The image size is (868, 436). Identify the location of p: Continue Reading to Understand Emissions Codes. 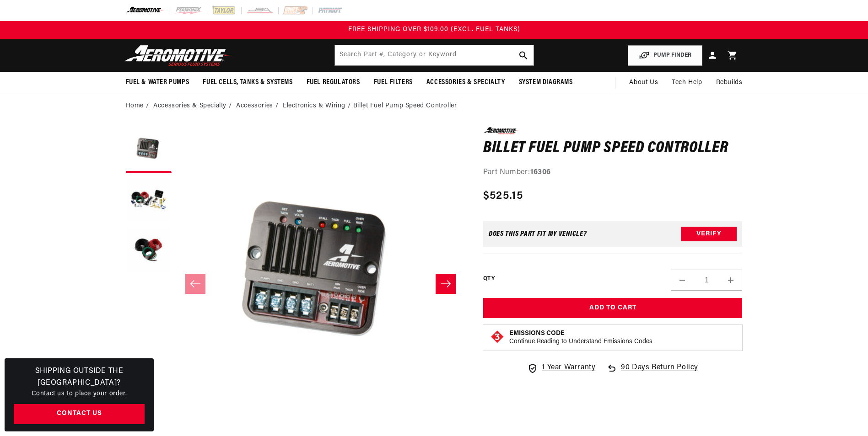
(581, 342).